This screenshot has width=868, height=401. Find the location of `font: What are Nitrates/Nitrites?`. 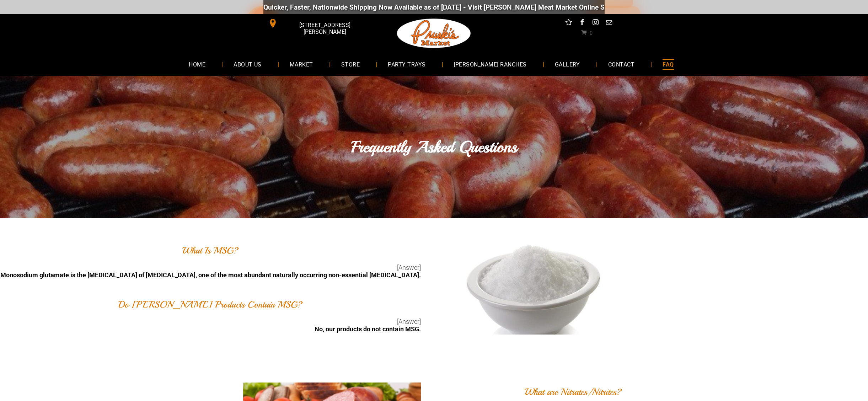

font: What are Nitrates/Nitrites? is located at coordinates (573, 392).